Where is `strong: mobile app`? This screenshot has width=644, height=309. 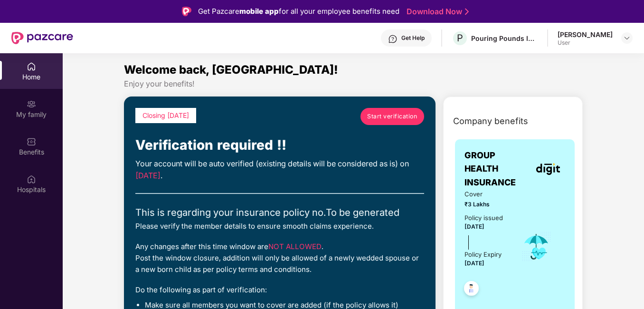
strong: mobile app is located at coordinates (259, 11).